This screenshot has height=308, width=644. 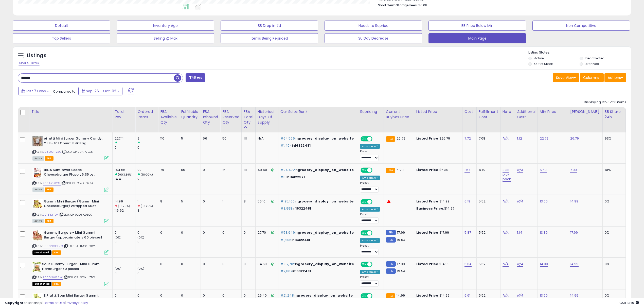 I want to click on h5: Listings, so click(x=37, y=56).